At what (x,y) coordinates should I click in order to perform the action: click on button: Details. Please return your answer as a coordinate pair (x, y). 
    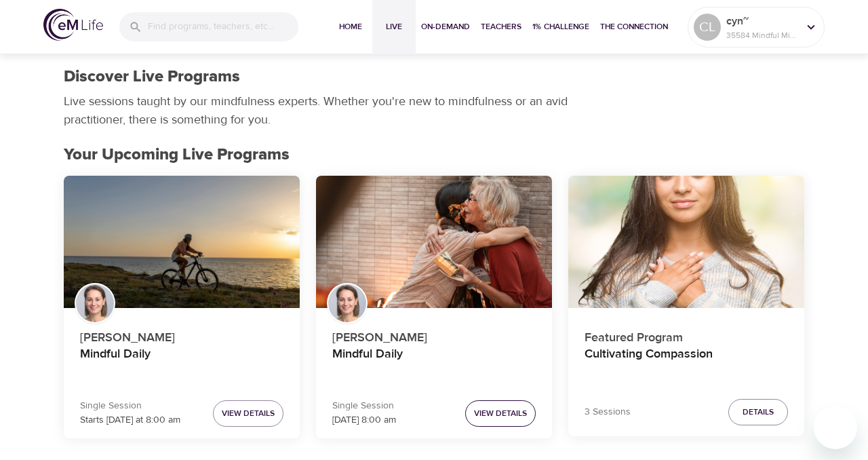
    Looking at the image, I should click on (758, 412).